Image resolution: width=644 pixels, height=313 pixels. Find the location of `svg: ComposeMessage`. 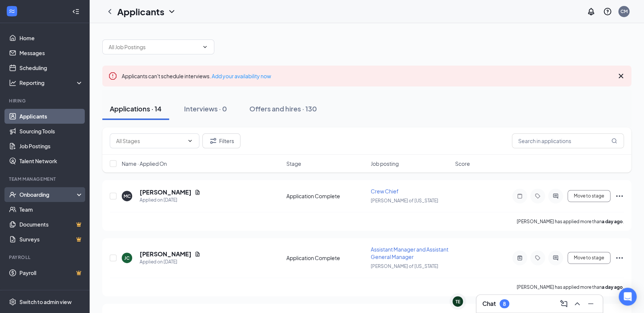

svg: ComposeMessage is located at coordinates (564, 304).